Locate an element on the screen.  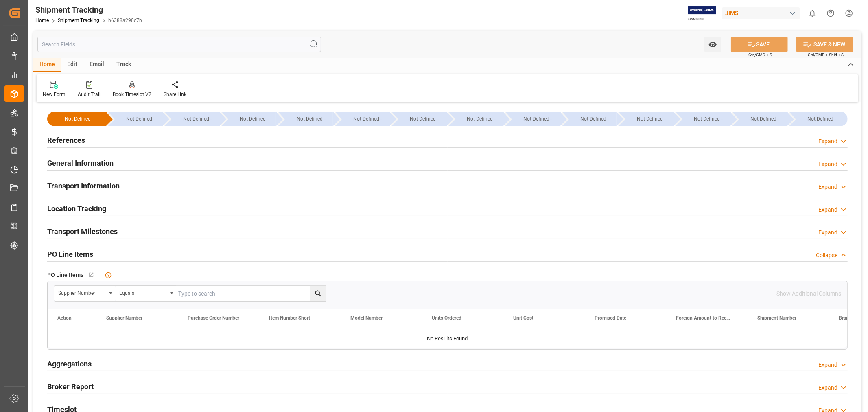
h2: Location Tracking is located at coordinates (76, 209).